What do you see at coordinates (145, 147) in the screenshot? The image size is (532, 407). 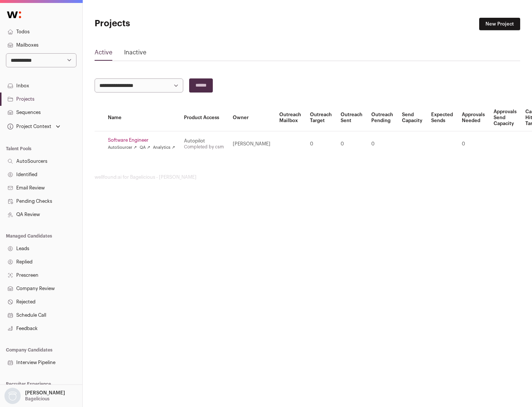 I see `a: QA ↗` at bounding box center [145, 147].